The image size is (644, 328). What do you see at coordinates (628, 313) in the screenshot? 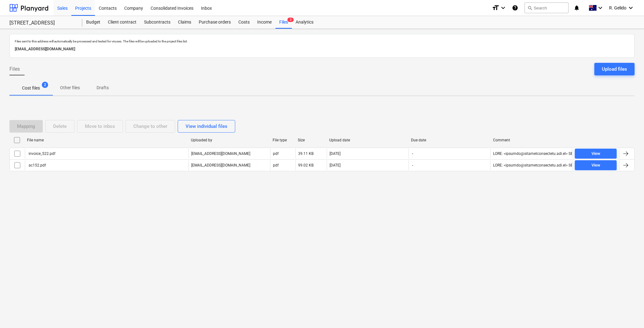
I see `div: Chat Widget` at bounding box center [628, 313].